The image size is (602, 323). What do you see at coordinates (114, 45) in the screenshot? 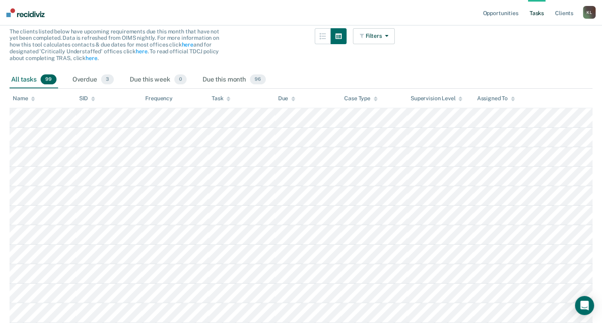
I see `span: The clients listed below have upcoming requirements due this month that have not yet been complet...` at bounding box center [114, 45].